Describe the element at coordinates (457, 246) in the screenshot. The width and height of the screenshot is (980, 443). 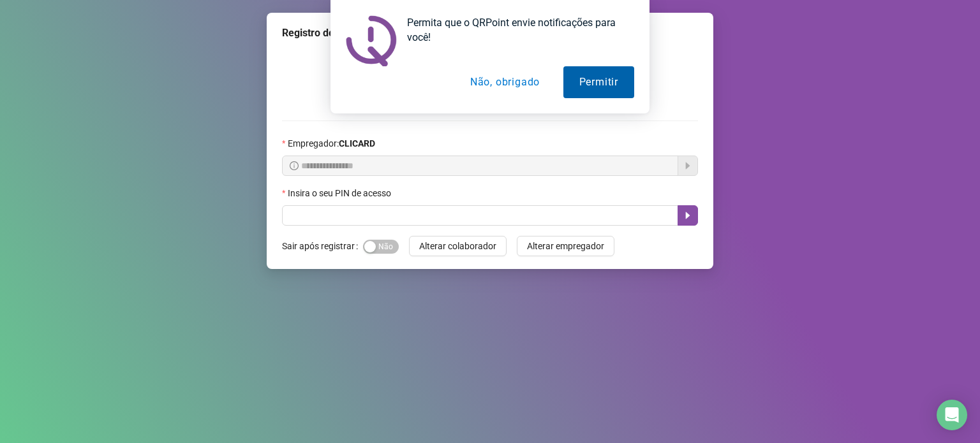
I see `span: Alterar colaborador` at that location.